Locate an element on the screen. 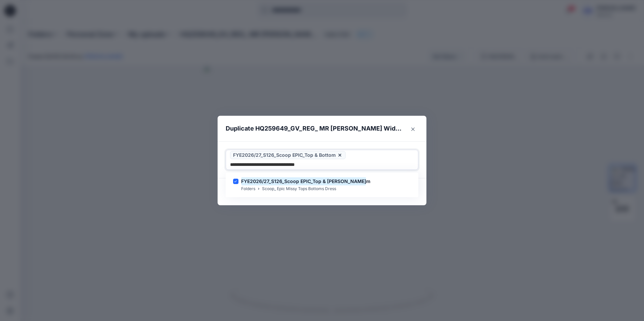 The height and width of the screenshot is (321, 644). p: Scoop_ Epic Missy Tops Bottoms Dress is located at coordinates (299, 189).